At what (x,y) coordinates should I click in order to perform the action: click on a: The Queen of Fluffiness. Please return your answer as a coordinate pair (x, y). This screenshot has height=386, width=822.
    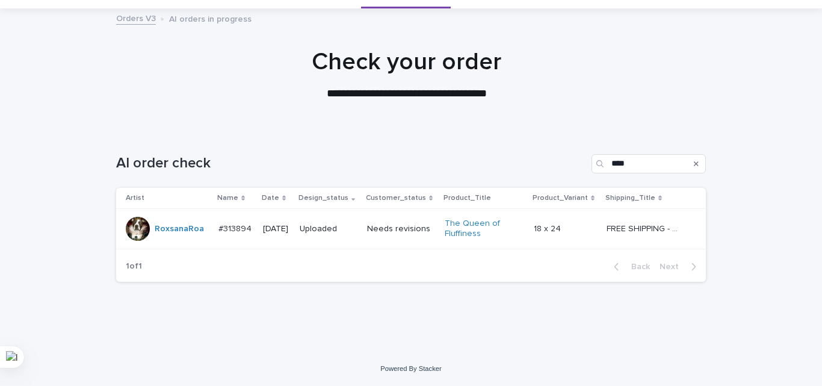
    Looking at the image, I should click on (482, 229).